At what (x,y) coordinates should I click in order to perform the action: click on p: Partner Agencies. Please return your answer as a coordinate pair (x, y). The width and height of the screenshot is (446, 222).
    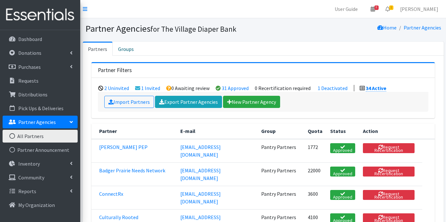
    Looking at the image, I should click on (37, 122).